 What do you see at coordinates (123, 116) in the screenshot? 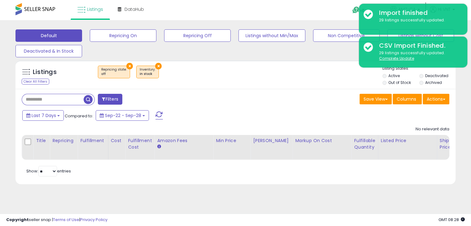
I see `span: Sep-22 - Sep-28` at bounding box center [123, 116].